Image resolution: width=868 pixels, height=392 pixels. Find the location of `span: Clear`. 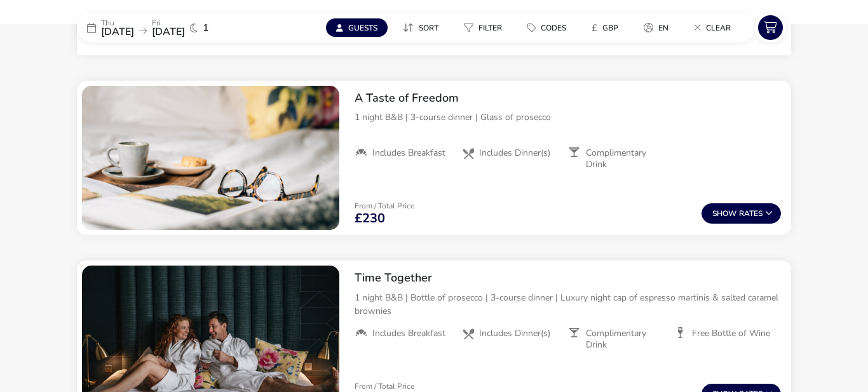

span: Clear is located at coordinates (718, 28).